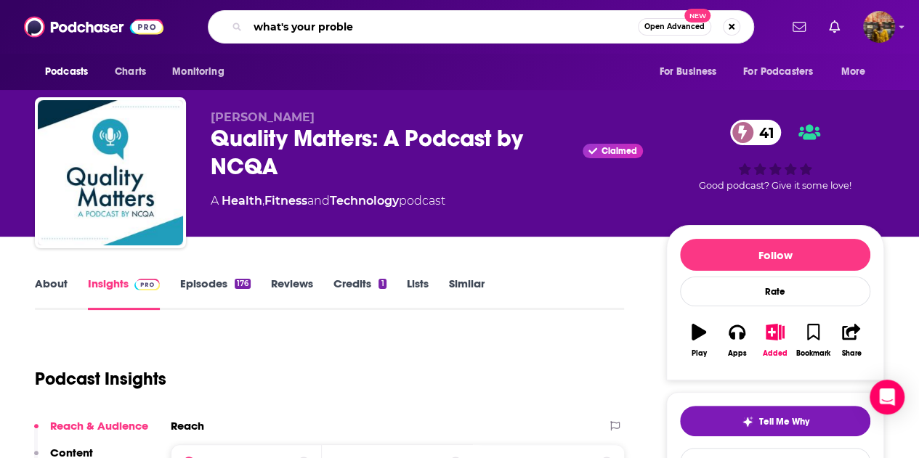  What do you see at coordinates (674, 27) in the screenshot?
I see `button: Open AdvancedNew` at bounding box center [674, 27].